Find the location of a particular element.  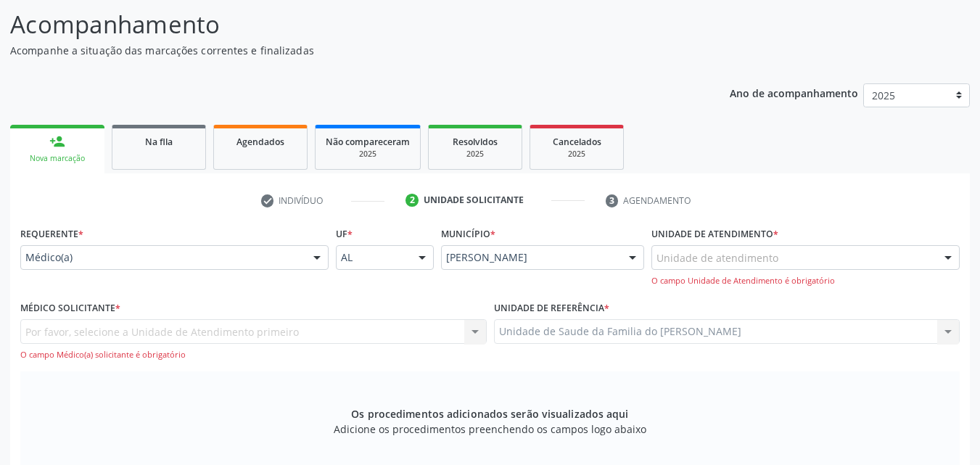

span: Agendados is located at coordinates (260, 141).